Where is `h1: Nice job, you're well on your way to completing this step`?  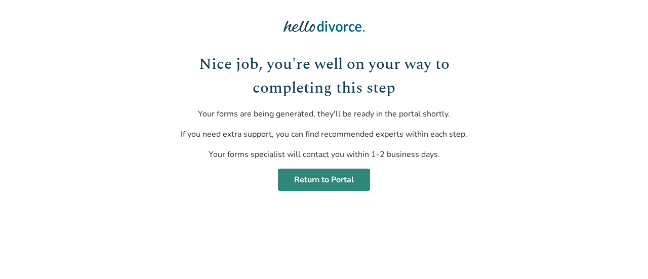 h1: Nice job, you're well on your way to completing this step is located at coordinates (324, 76).